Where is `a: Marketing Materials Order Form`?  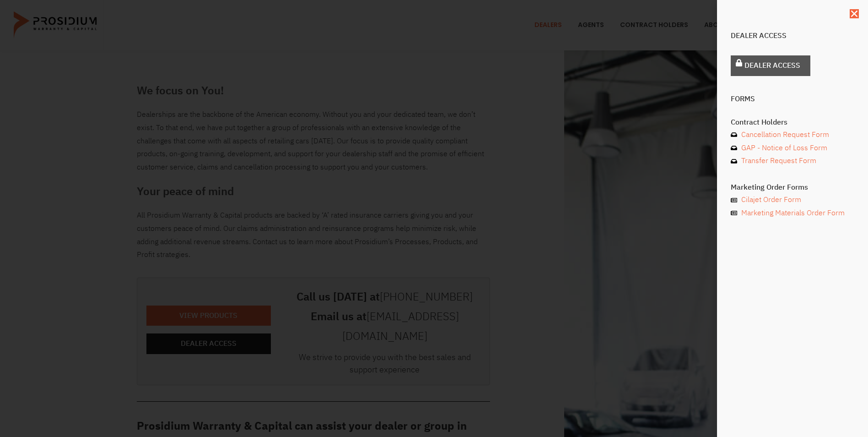
a: Marketing Materials Order Form is located at coordinates (792, 213).